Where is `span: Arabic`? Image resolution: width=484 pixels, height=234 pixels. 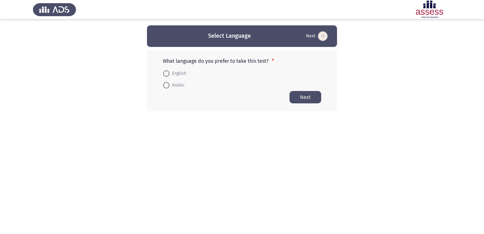 span: Arabic is located at coordinates (177, 85).